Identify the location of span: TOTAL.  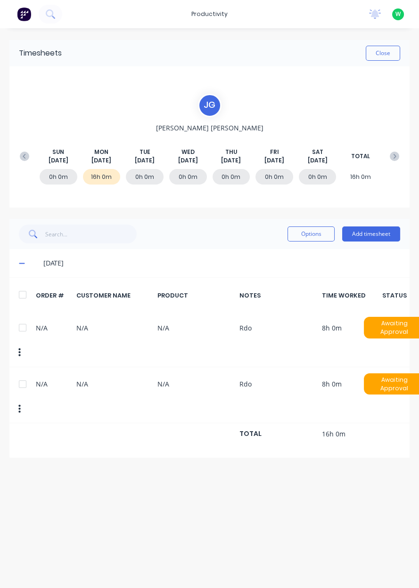
(360, 156).